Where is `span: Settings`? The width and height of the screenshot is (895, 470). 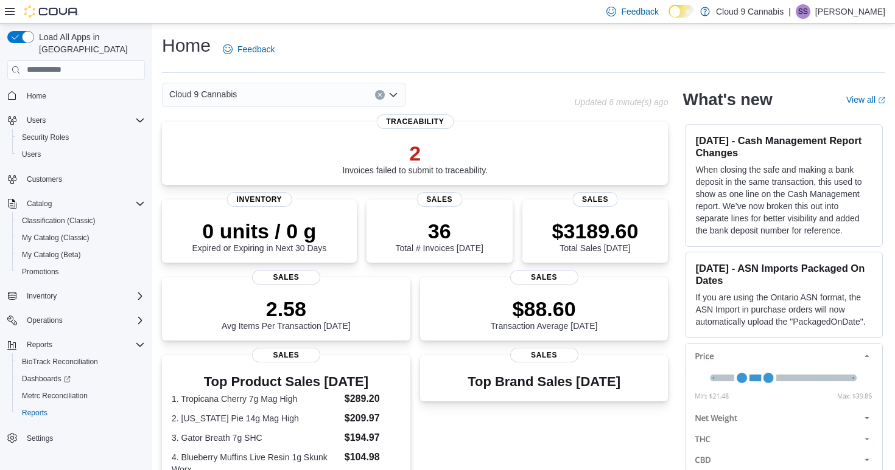 span: Settings is located at coordinates (83, 438).